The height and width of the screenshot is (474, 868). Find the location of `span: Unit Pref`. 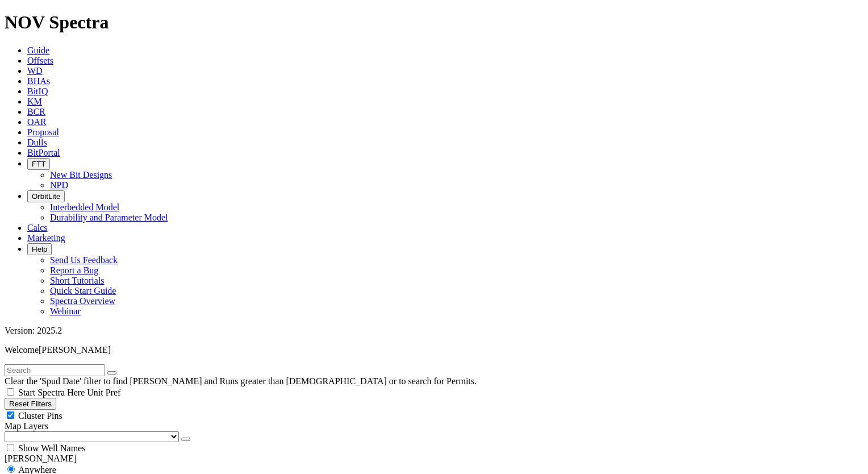

span: Unit Pref is located at coordinates (103, 392).